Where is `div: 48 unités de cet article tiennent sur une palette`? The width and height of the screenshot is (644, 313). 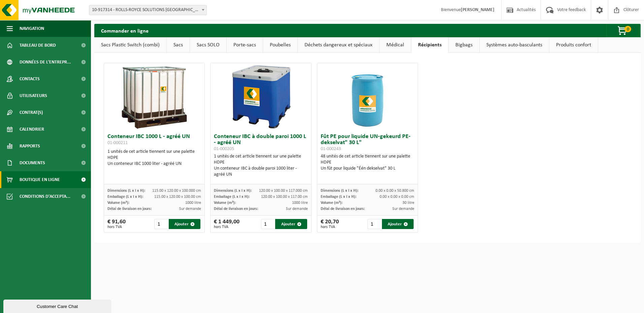 div: 48 unités de cet article tiennent sur une palette is located at coordinates (367, 162).